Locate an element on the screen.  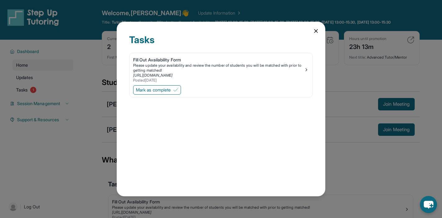
div: Please update your availability and review the number of students you will be matched with prior ... is located at coordinates (219, 68).